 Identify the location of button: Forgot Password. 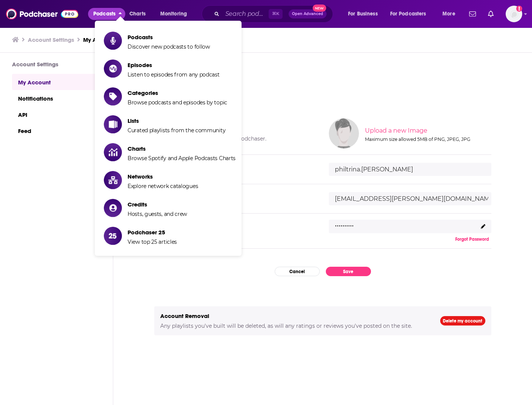
(472, 240).